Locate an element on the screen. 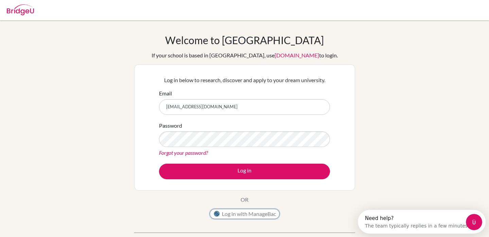  div: Open Intercom Messenger is located at coordinates (67, 12).